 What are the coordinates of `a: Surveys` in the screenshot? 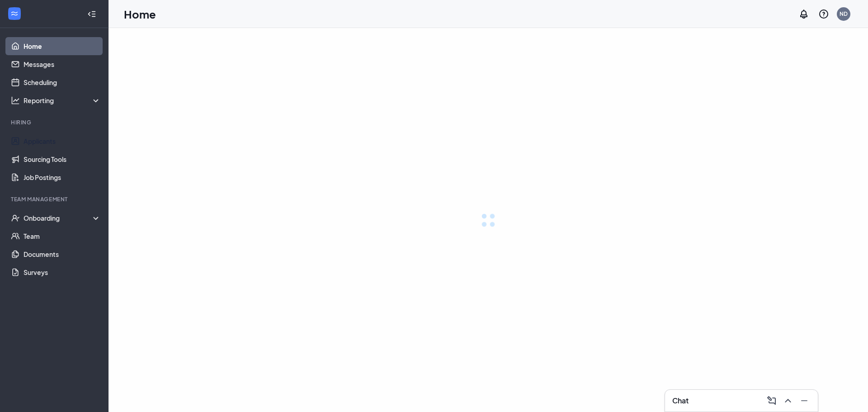 It's located at (62, 272).